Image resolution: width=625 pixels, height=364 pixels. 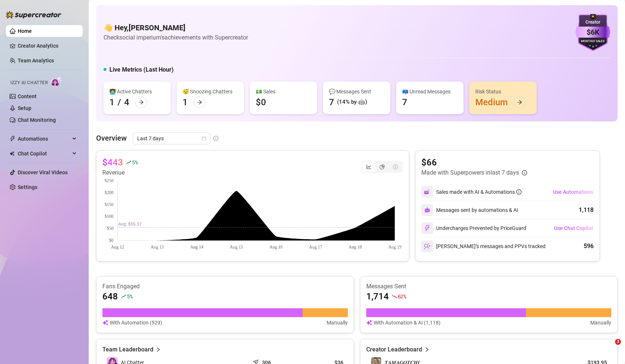 I want to click on article: Messages Sent, so click(x=489, y=287).